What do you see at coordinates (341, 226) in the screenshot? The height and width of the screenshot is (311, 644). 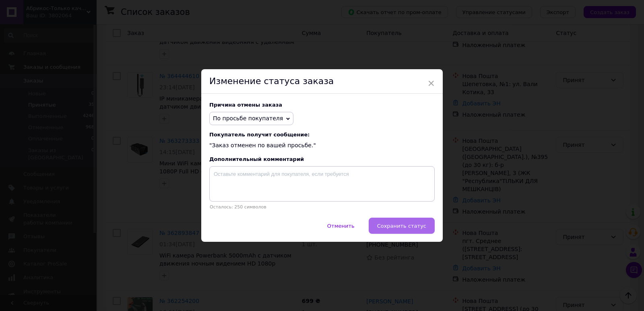 I see `button: Отменить` at bounding box center [341, 226].